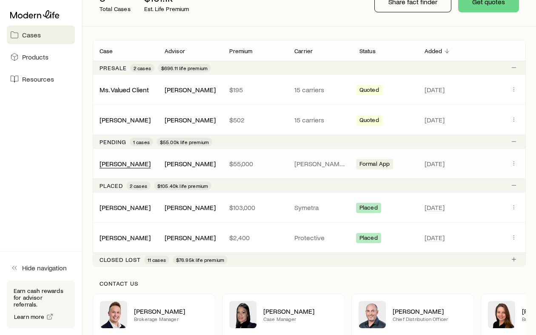 The image size is (536, 335). What do you see at coordinates (501, 315) in the screenshot?
I see `img: Ellen Wall` at bounding box center [501, 315].